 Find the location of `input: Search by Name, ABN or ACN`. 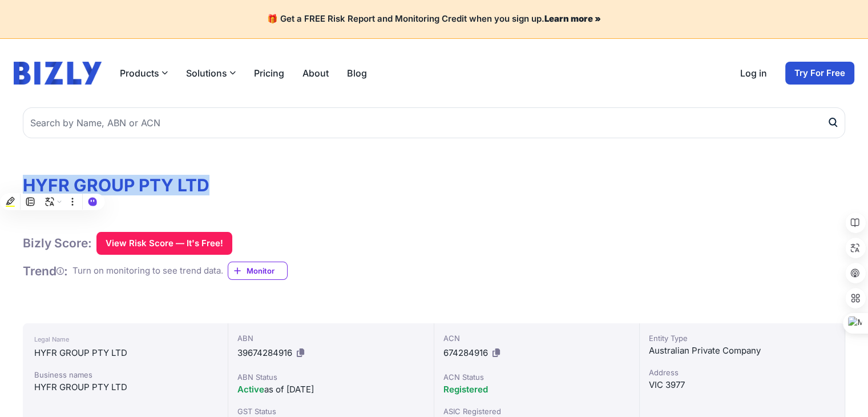

input: Search by Name, ABN or ACN is located at coordinates (434, 123).